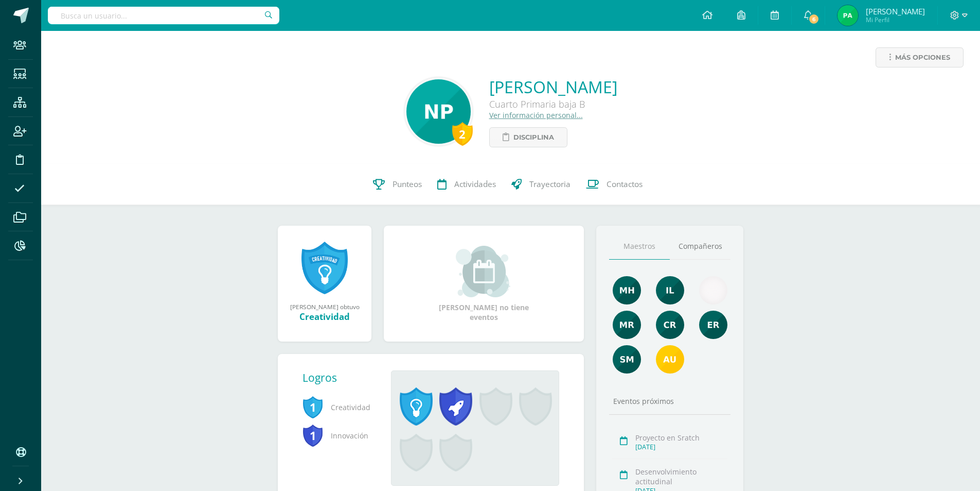  I want to click on div: Eventos próximos, so click(670, 401).